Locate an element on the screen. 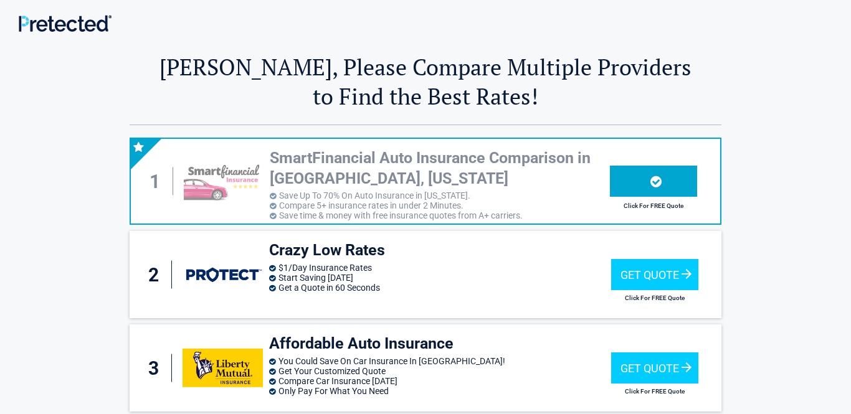  li: Get a Quote in 60 Seconds is located at coordinates (440, 288).